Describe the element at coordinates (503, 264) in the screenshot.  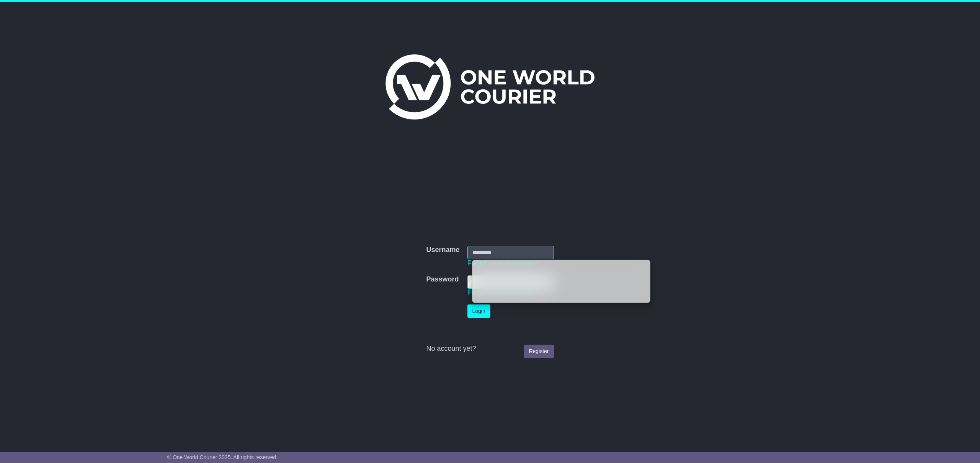
I see `a: Forgot your username?` at that location.